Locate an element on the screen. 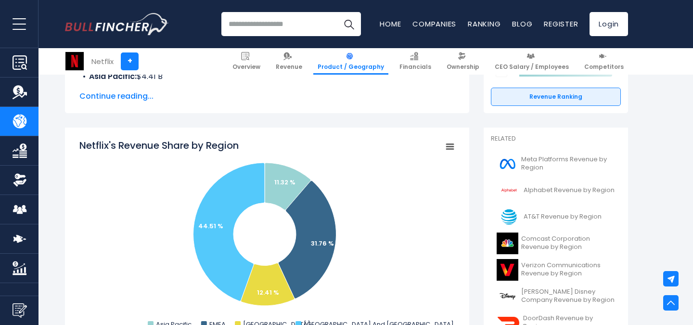 The height and width of the screenshot is (325, 693). a: Login is located at coordinates (608, 24).